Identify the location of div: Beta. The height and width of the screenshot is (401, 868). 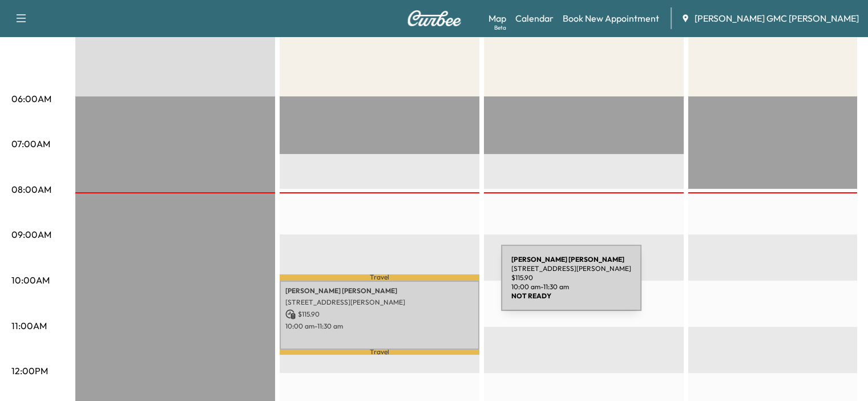
(500, 27).